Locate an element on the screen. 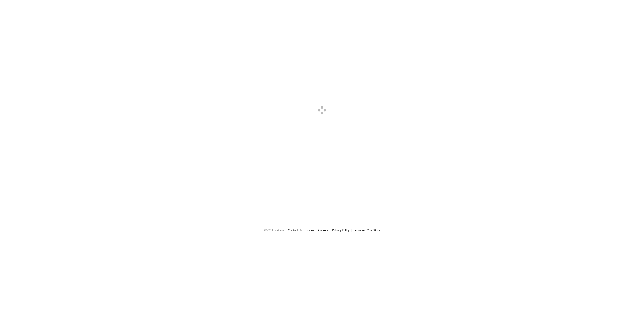 This screenshot has width=644, height=317. a: Terms and Conditions is located at coordinates (367, 230).